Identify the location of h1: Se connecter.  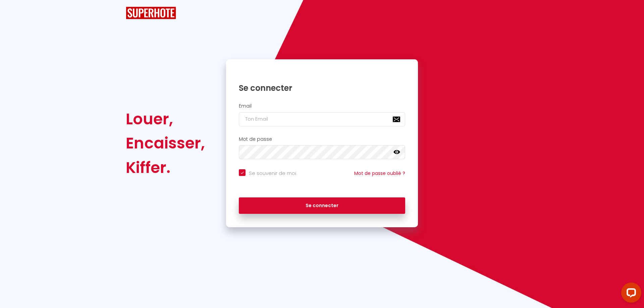
(322, 88).